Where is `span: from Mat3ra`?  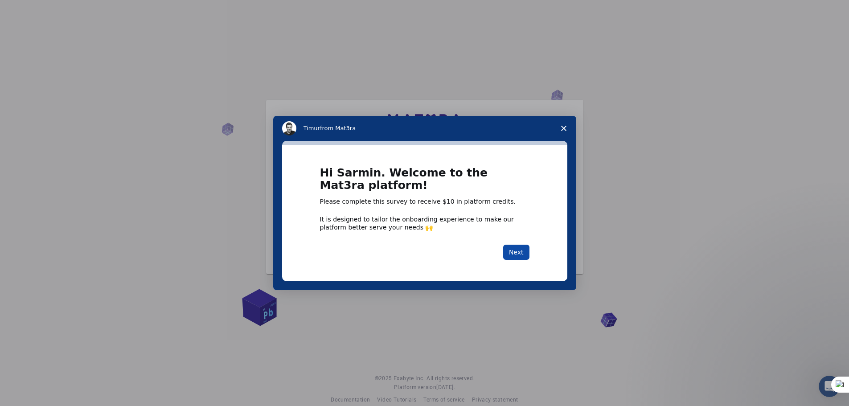 span: from Mat3ra is located at coordinates (338, 128).